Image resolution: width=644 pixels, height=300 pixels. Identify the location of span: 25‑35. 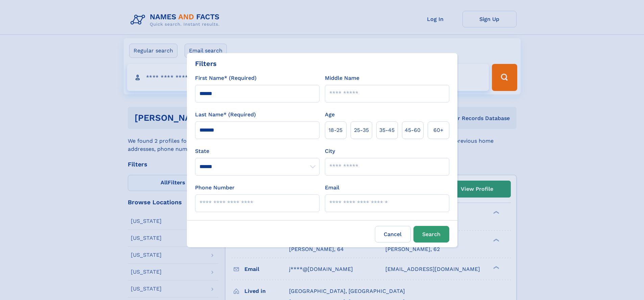
(361, 130).